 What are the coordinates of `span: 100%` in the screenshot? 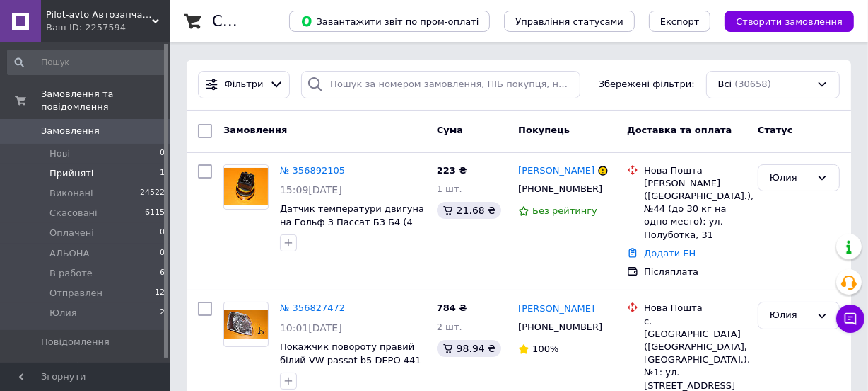 It's located at (545, 348).